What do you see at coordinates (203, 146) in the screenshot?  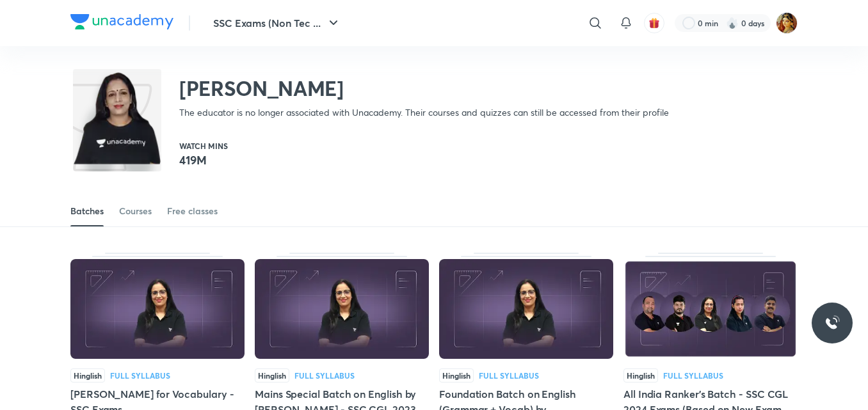 I see `p: Watch mins` at bounding box center [203, 146].